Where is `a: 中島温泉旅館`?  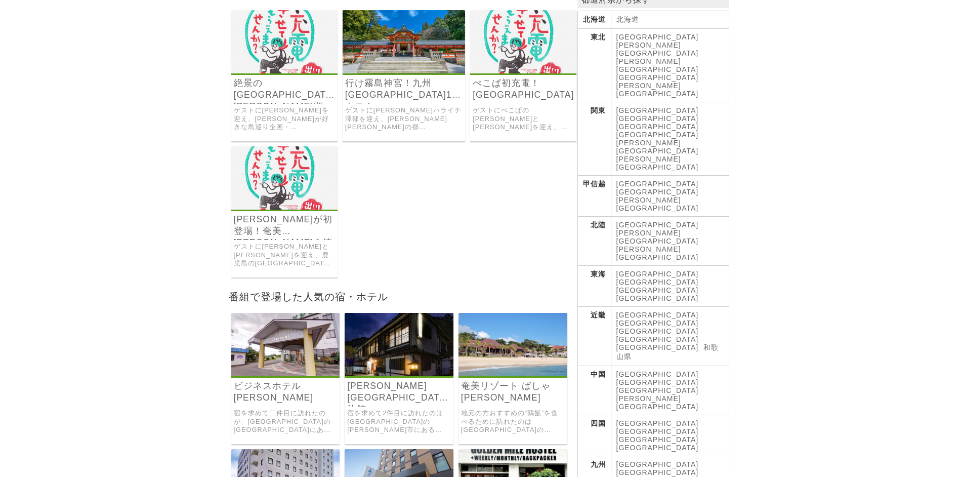
a: 中島温泉旅館 is located at coordinates (399, 373).